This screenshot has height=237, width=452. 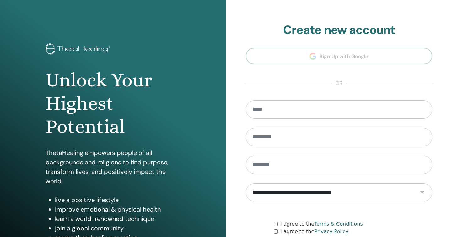 I want to click on span: or, so click(x=339, y=83).